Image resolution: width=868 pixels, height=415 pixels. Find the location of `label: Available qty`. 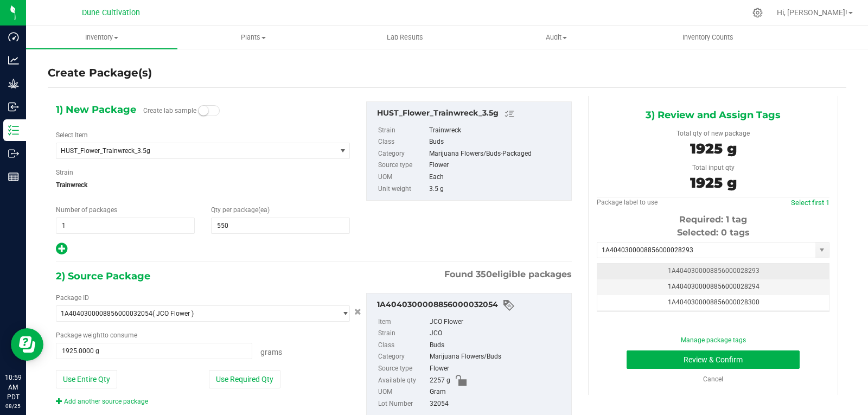

label: Available qty is located at coordinates (403, 381).